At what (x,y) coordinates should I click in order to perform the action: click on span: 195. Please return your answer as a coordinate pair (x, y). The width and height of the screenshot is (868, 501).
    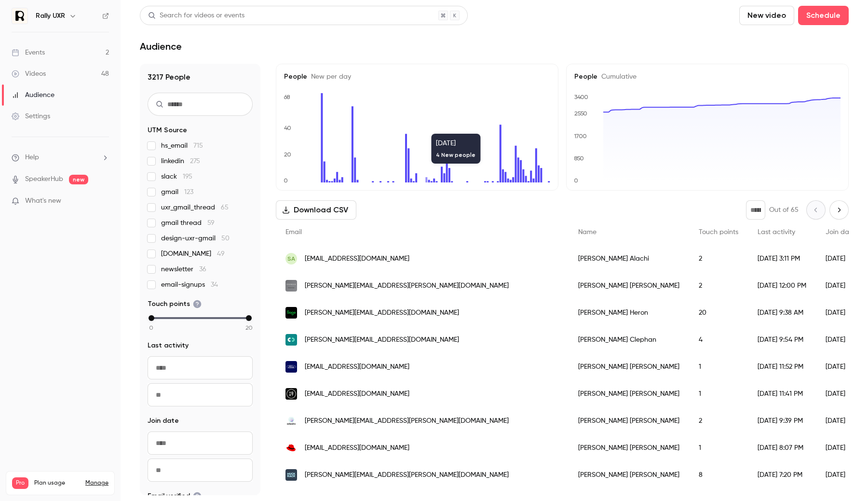
    Looking at the image, I should click on (188, 176).